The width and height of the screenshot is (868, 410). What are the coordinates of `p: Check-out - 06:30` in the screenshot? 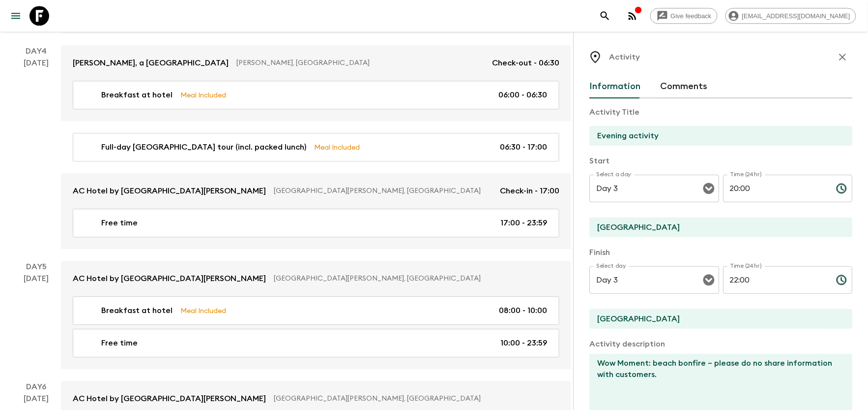 It's located at (526, 63).